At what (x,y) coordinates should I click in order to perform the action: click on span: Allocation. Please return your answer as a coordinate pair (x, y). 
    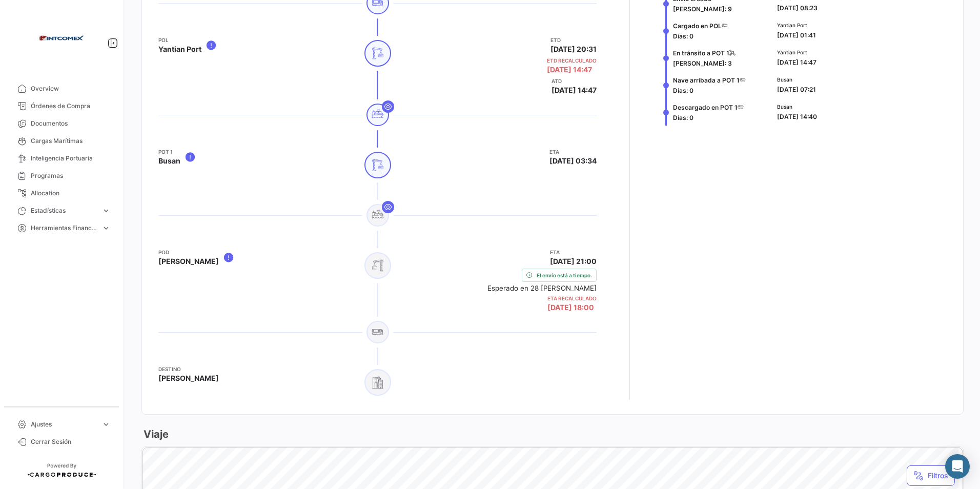
    Looking at the image, I should click on (71, 193).